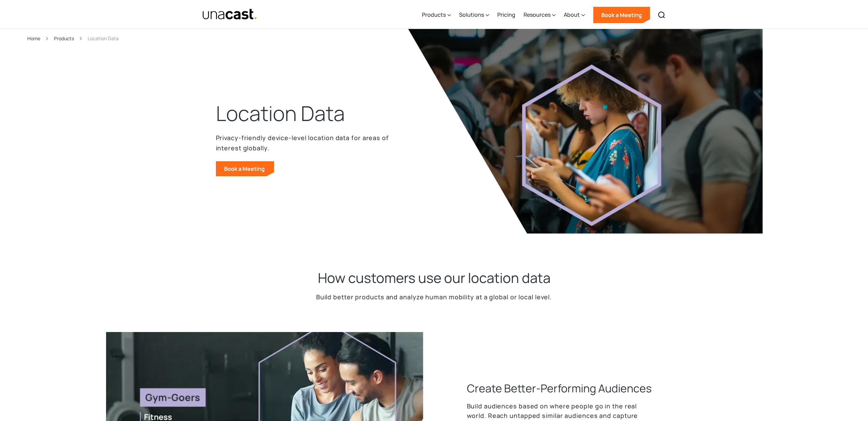 Image resolution: width=868 pixels, height=421 pixels. I want to click on img: Search icon, so click(662, 15).